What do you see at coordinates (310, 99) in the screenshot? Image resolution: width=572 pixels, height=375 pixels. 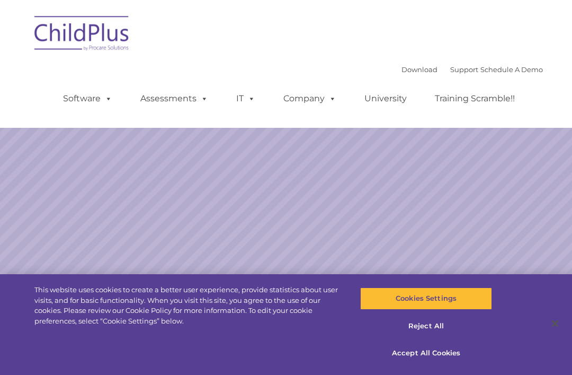 I see `a: Company` at bounding box center [310, 99].